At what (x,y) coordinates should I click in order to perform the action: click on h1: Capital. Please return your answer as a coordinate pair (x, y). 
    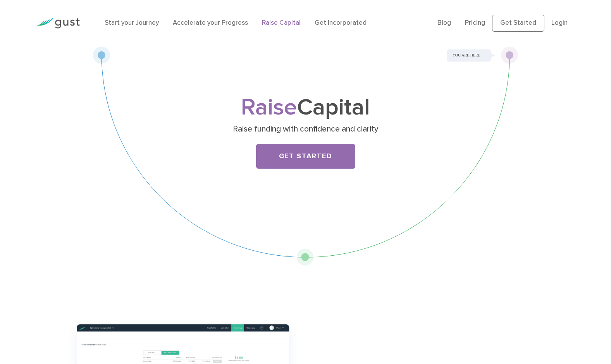
    Looking at the image, I should click on (306, 107).